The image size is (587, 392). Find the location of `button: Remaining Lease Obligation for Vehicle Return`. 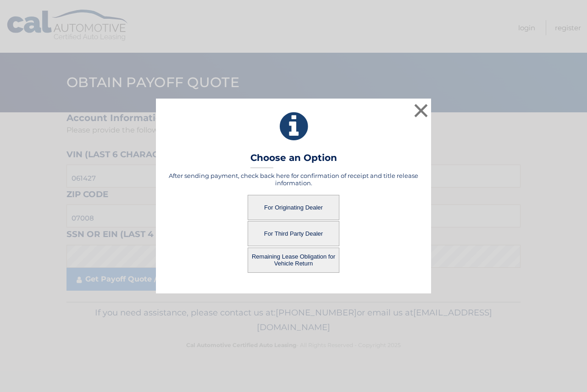

button: Remaining Lease Obligation for Vehicle Return is located at coordinates (294, 260).